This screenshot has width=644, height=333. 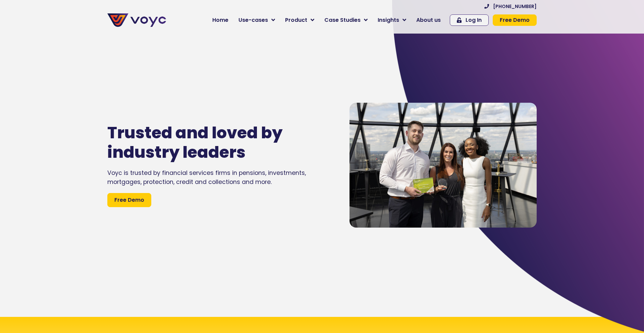 What do you see at coordinates (253, 20) in the screenshot?
I see `span: Use-cases` at bounding box center [253, 20].